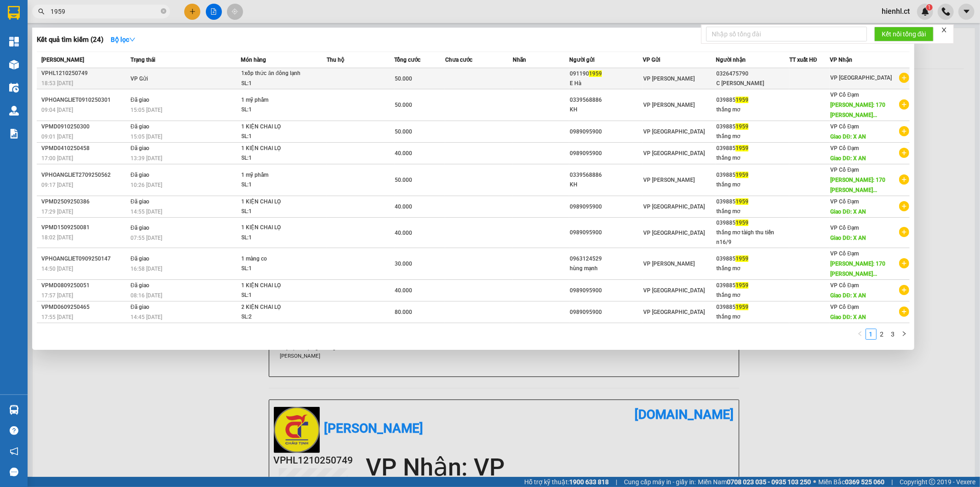  I want to click on li: Previous Page, so click(860, 334).